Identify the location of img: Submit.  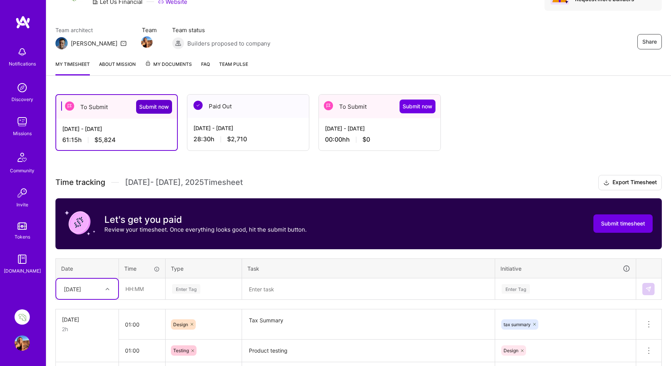
(649, 289).